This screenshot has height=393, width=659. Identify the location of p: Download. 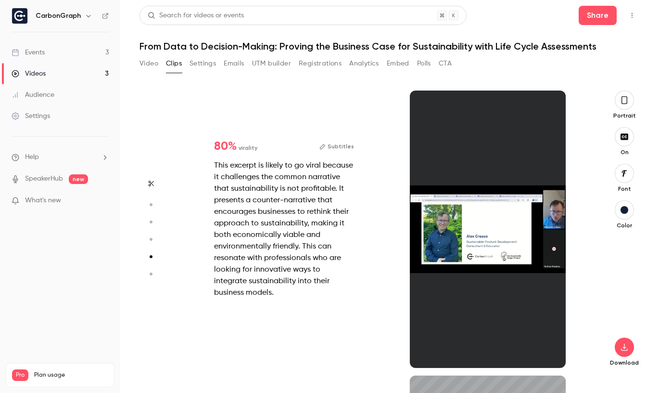
(624, 362).